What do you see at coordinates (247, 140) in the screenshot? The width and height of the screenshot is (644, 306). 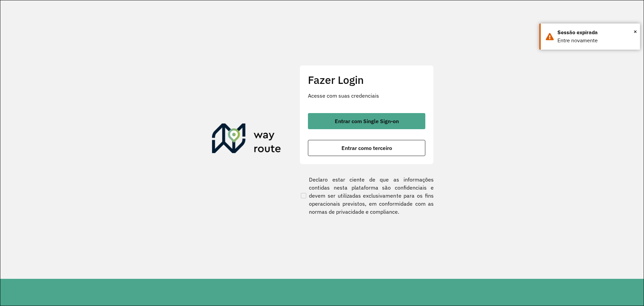 I see `img: Roteirizador AmbevTech` at bounding box center [247, 140].